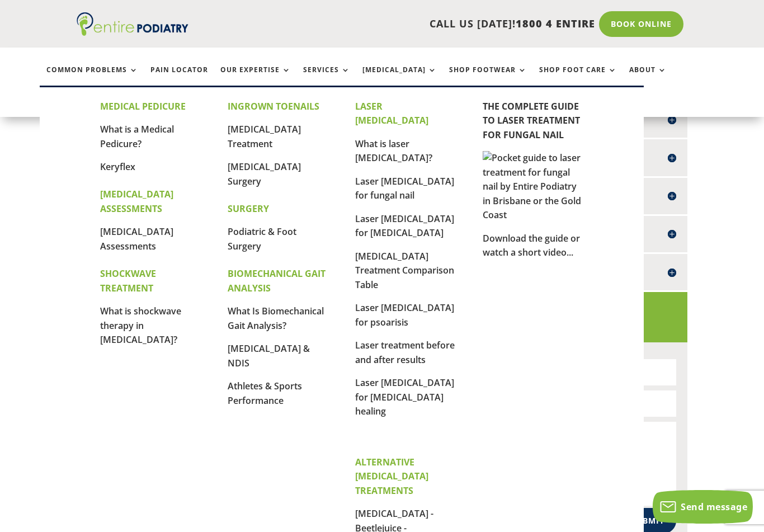 The image size is (764, 532). Describe the element at coordinates (142, 107) in the screenshot. I see `strong: MEDICAL PEDICURE` at that location.